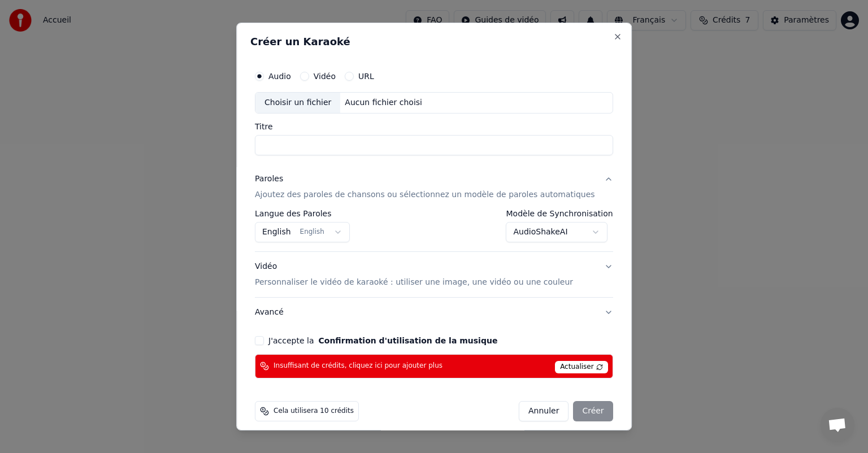 This screenshot has width=868, height=453. Describe the element at coordinates (434, 275) in the screenshot. I see `button: VidéoPersonnaliser le vidéo de karaoké : utiliser une image, une vidéo ou une couleur` at that location.